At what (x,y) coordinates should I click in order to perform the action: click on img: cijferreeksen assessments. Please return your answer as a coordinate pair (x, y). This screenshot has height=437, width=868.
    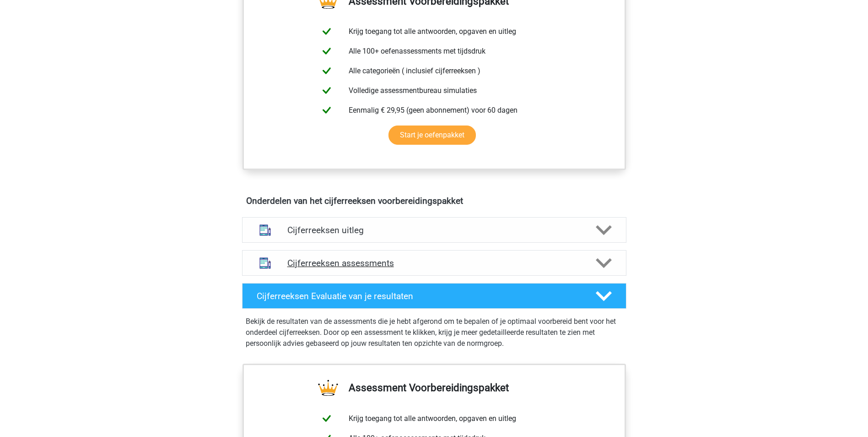
    Looking at the image, I should click on (265, 263).